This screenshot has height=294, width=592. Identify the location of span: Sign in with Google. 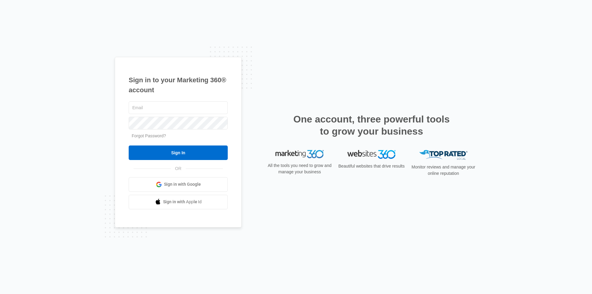
(182, 184).